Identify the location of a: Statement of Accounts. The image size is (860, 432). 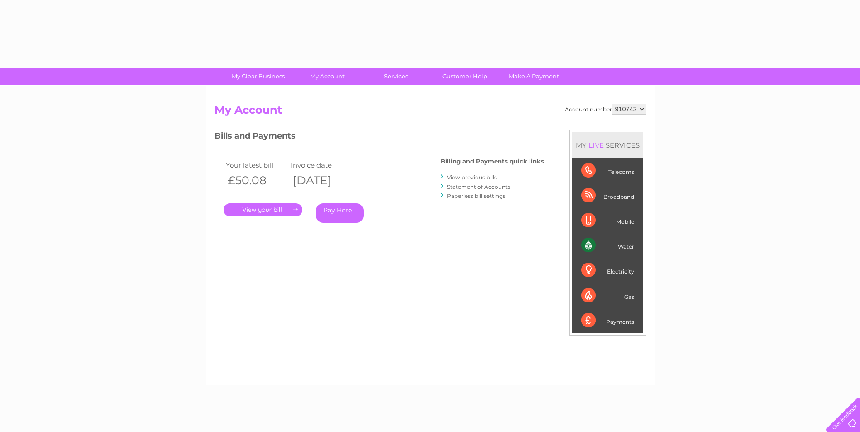
(479, 187).